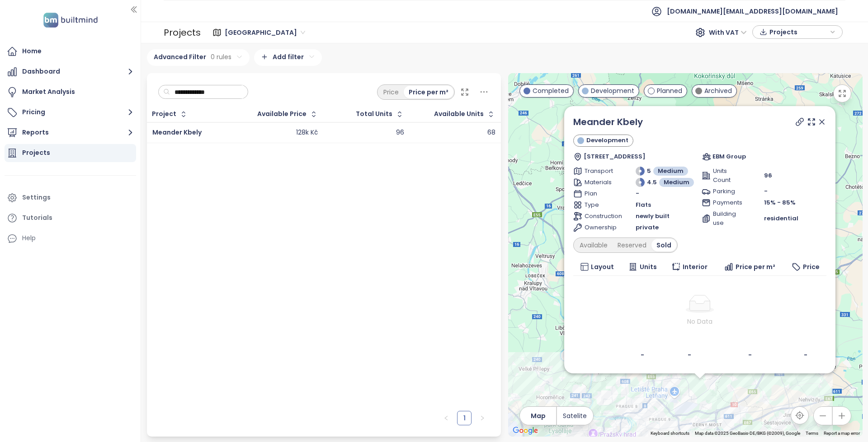 Image resolution: width=868 pixels, height=442 pixels. Describe the element at coordinates (446, 418) in the screenshot. I see `button: left` at that location.